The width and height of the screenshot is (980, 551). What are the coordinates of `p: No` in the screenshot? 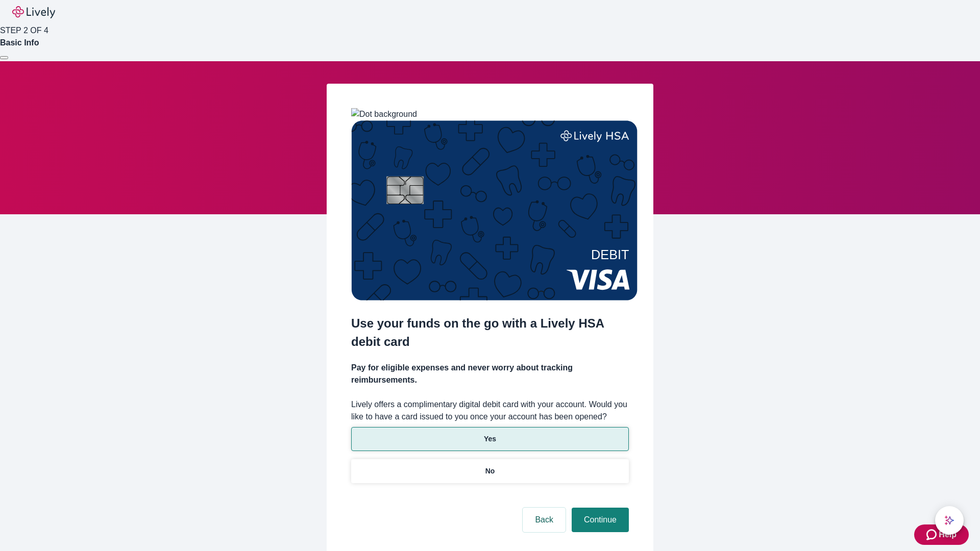 It's located at (490, 471).